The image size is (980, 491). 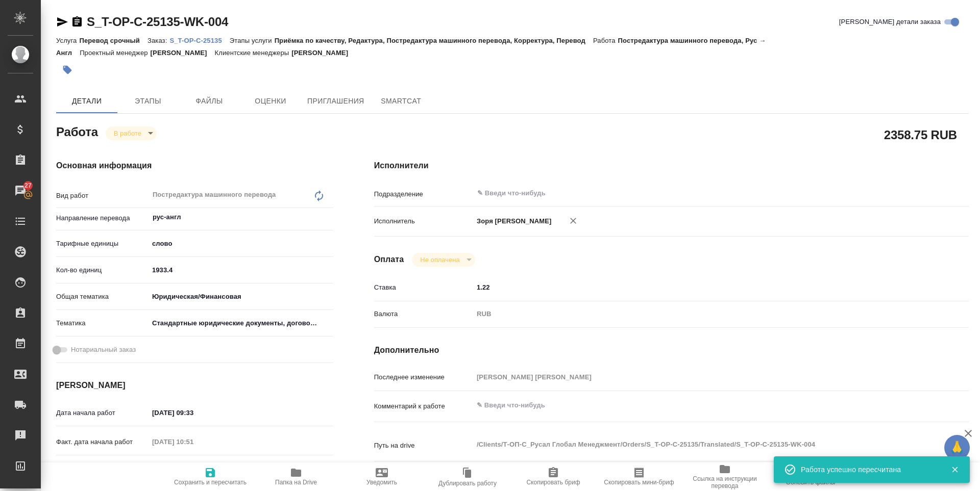 What do you see at coordinates (423, 314) in the screenshot?
I see `p: Валюта` at bounding box center [423, 314].